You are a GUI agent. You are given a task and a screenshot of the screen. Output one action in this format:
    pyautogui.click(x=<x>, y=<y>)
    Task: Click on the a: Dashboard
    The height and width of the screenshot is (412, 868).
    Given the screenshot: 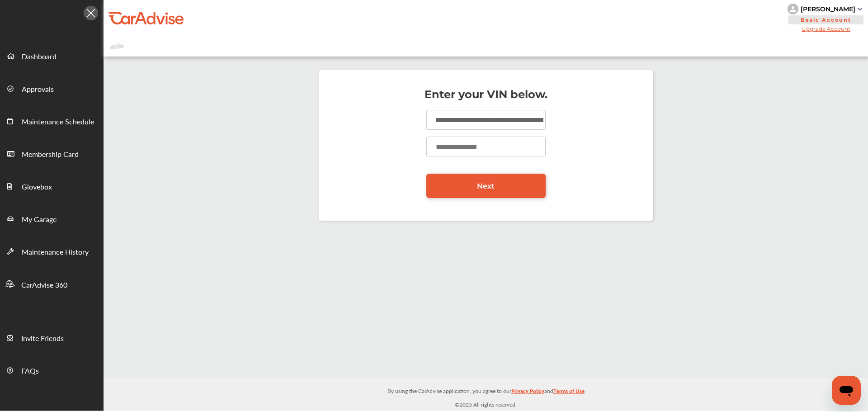 What is the action you would take?
    pyautogui.click(x=52, y=56)
    